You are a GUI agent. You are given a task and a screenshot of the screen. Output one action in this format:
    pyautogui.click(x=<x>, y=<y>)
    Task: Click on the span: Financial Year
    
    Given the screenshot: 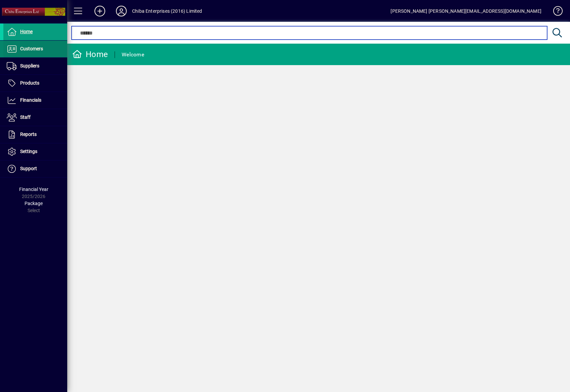 What is the action you would take?
    pyautogui.click(x=34, y=190)
    